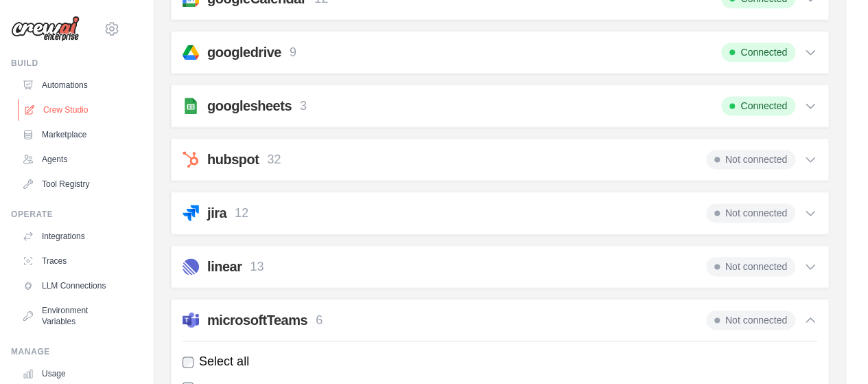 The width and height of the screenshot is (868, 384). Describe the element at coordinates (65, 63) in the screenshot. I see `div: Build` at that location.